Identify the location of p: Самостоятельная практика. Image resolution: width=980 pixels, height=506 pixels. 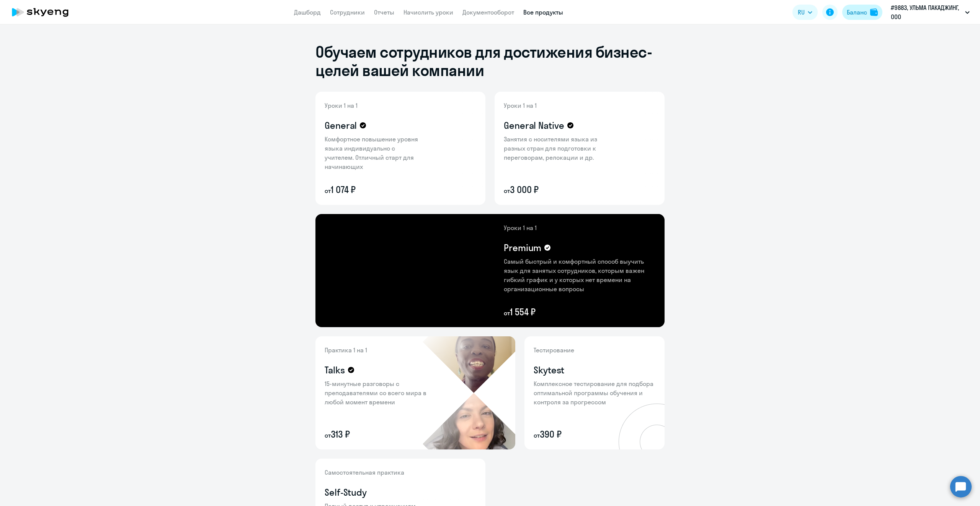
(374, 473).